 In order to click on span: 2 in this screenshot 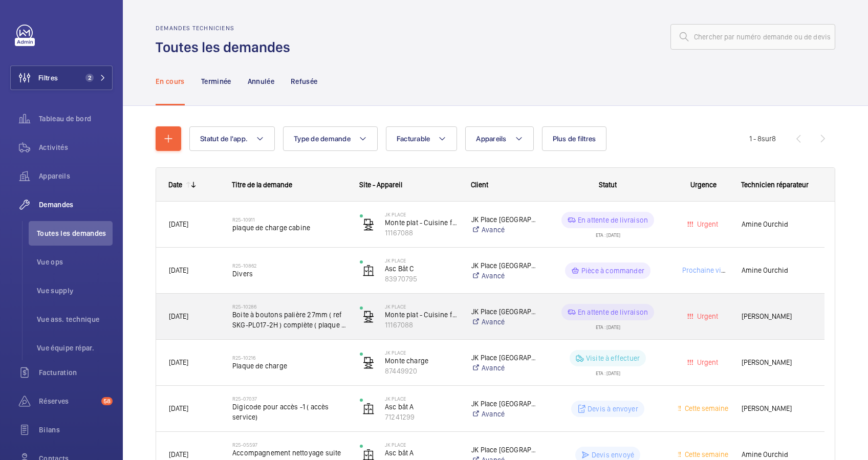, I will do `click(90, 78)`.